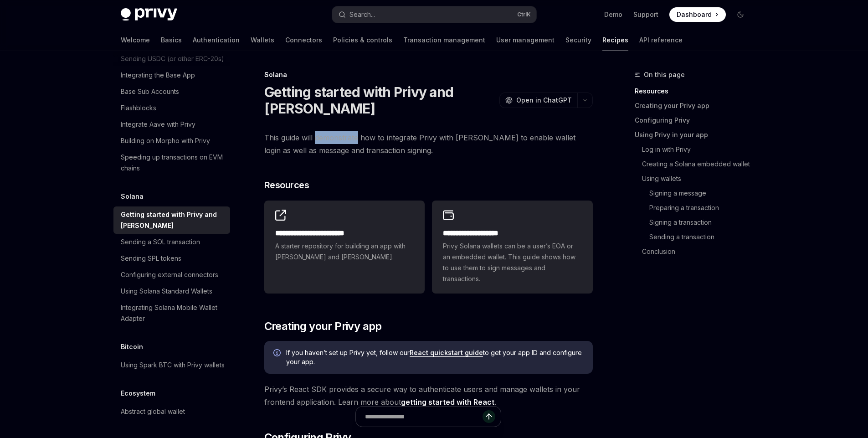 The image size is (868, 438). Describe the element at coordinates (362, 15) in the screenshot. I see `div: Search...` at that location.